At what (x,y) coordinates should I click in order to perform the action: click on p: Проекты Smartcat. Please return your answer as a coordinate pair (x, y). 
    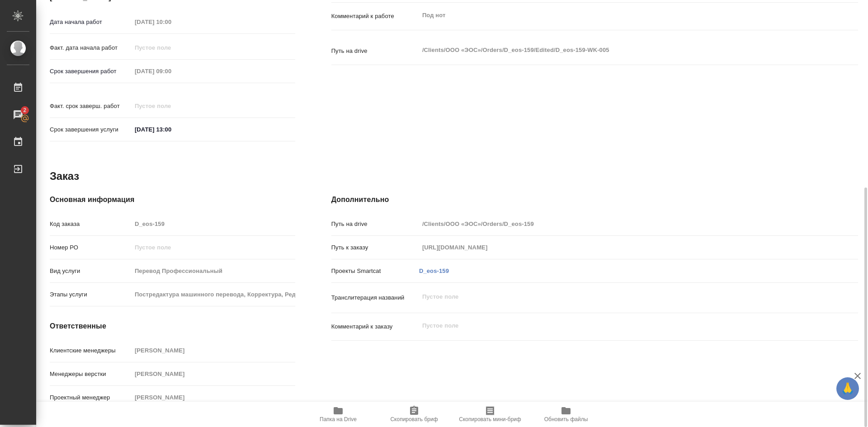
    Looking at the image, I should click on (375, 271).